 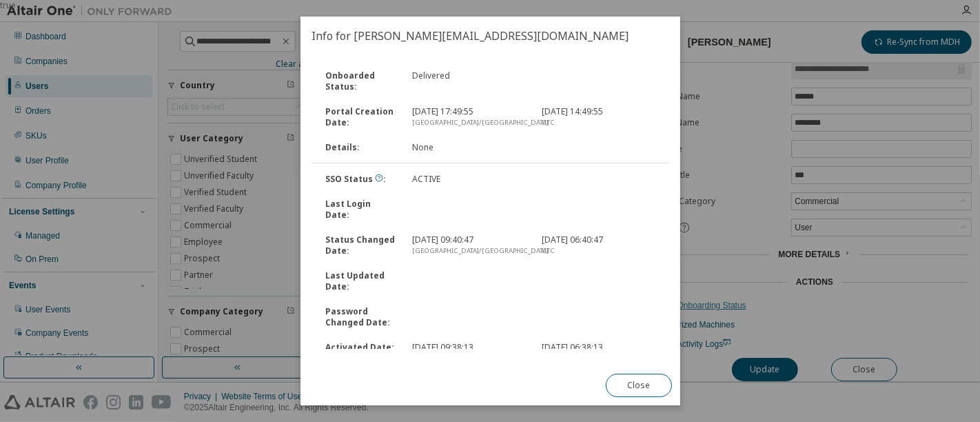 I want to click on div: None, so click(x=468, y=148).